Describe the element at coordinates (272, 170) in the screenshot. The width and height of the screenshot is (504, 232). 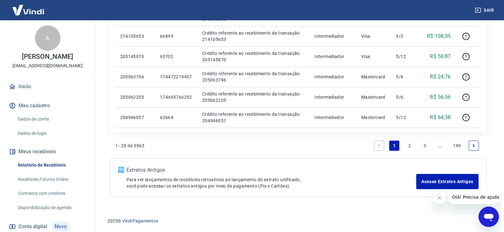
I see `p: Extratos Antigos` at that location.